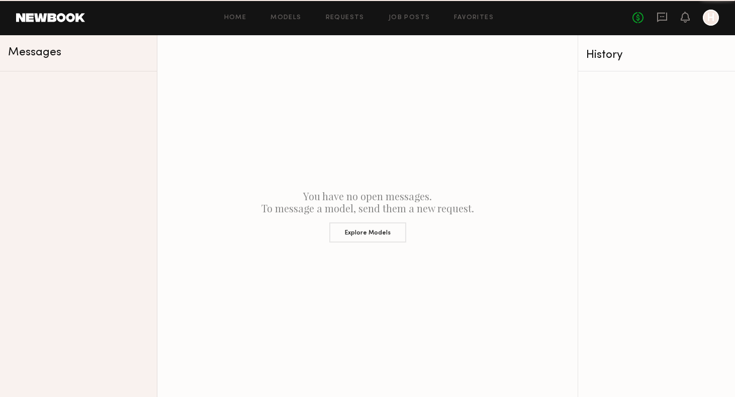 Image resolution: width=735 pixels, height=397 pixels. What do you see at coordinates (474, 18) in the screenshot?
I see `a: Favorites` at bounding box center [474, 18].